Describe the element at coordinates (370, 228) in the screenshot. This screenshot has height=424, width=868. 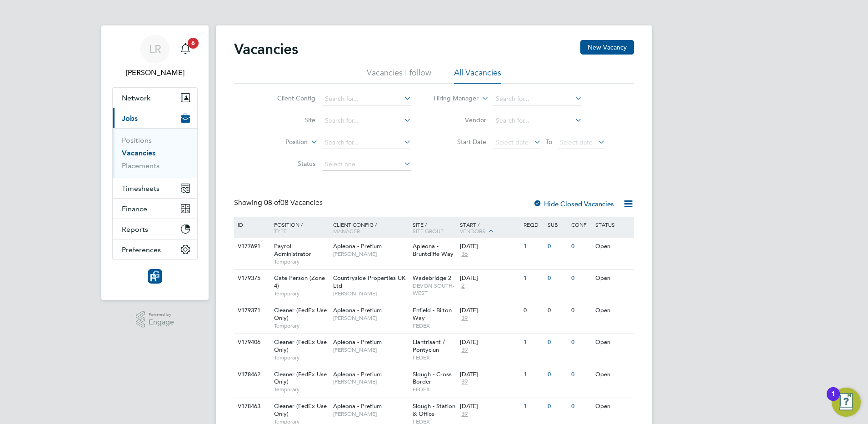
I see `div: Client Config /` at that location.